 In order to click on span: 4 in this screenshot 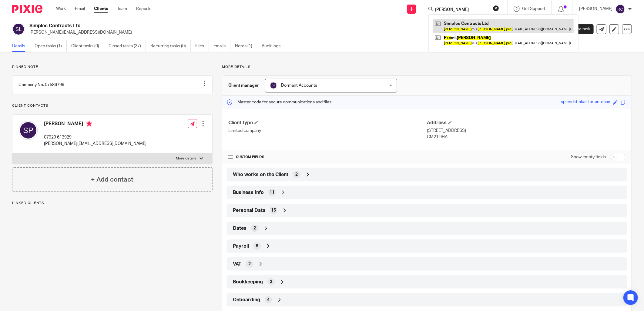, I will do `click(268, 300)`.